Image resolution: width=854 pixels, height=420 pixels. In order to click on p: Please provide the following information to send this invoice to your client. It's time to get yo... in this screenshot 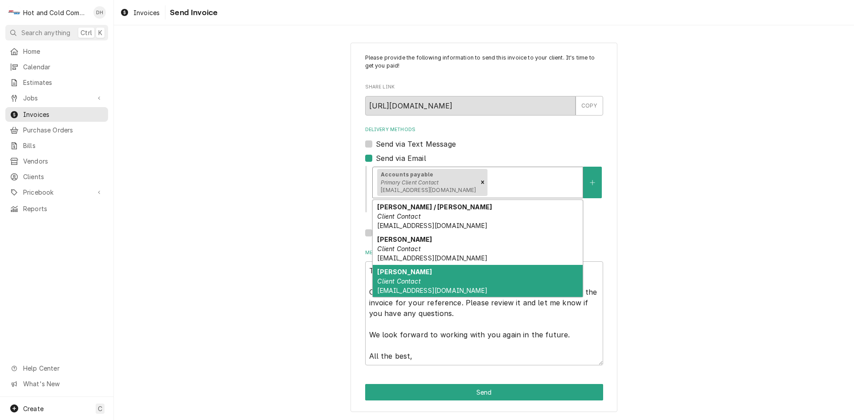, I will do `click(484, 62)`.